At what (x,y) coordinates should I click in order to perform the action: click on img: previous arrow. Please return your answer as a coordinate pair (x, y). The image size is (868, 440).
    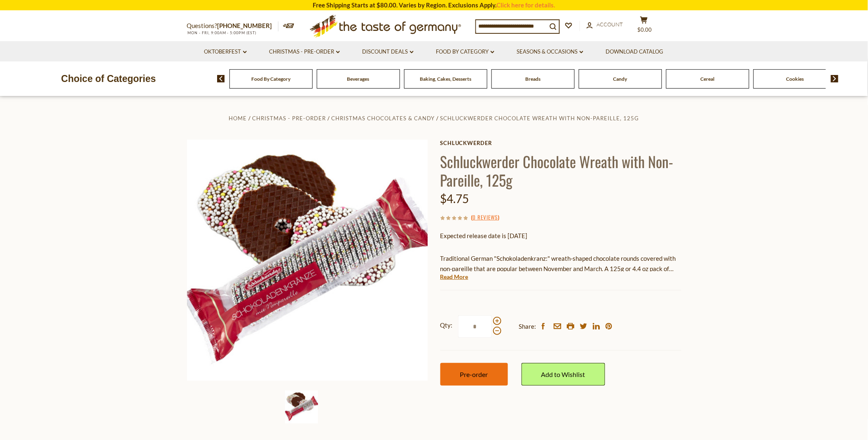
    Looking at the image, I should click on (221, 79).